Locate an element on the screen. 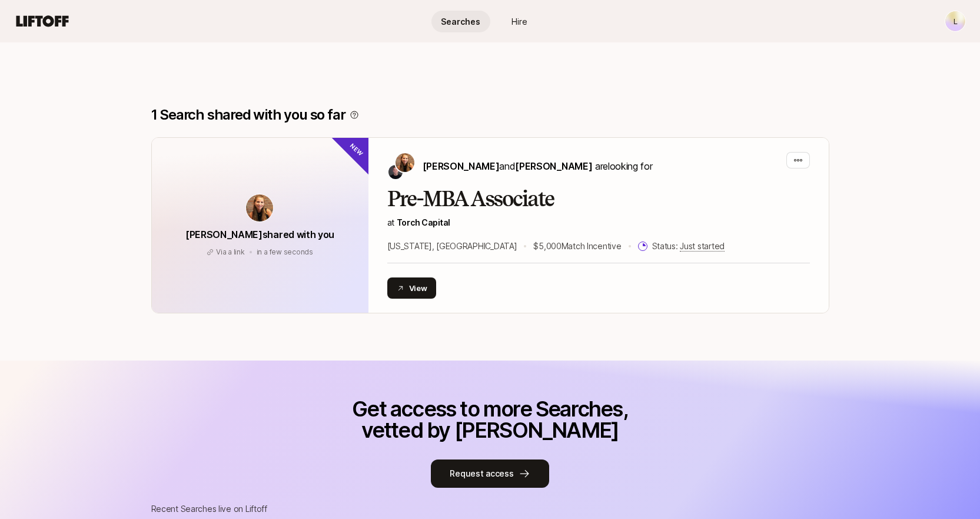 This screenshot has width=980, height=519. a: Torch Capital is located at coordinates (423, 222).